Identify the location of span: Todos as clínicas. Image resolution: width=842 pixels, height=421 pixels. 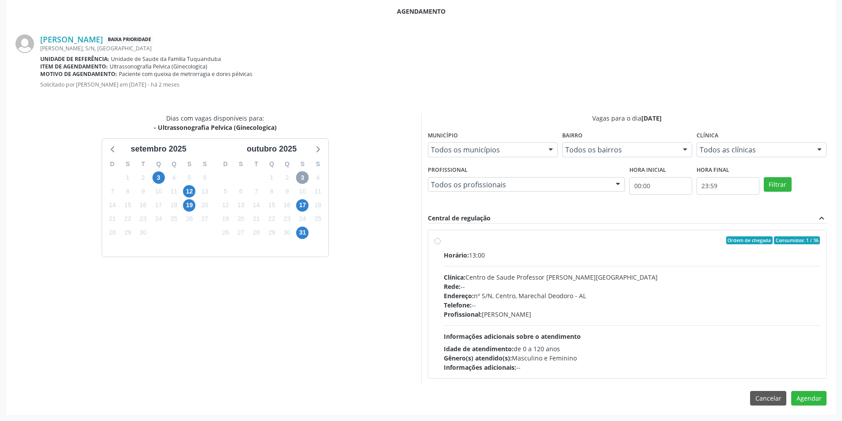
(754, 150).